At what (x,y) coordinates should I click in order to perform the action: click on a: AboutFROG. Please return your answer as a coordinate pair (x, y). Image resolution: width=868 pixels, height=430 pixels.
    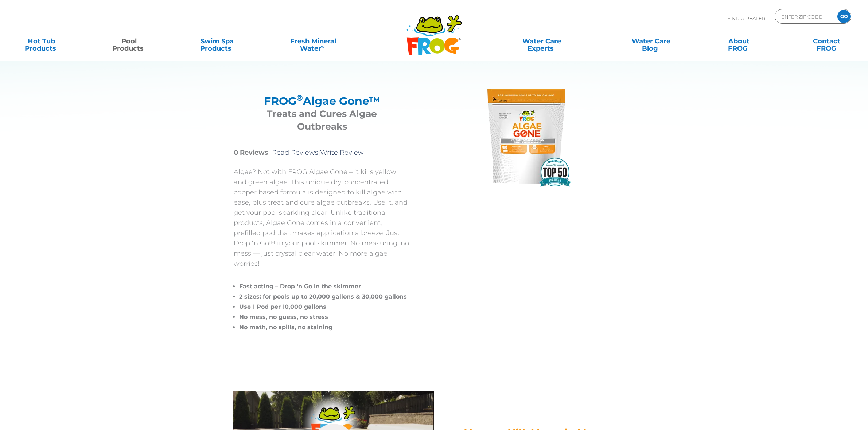
    Looking at the image, I should click on (738, 41).